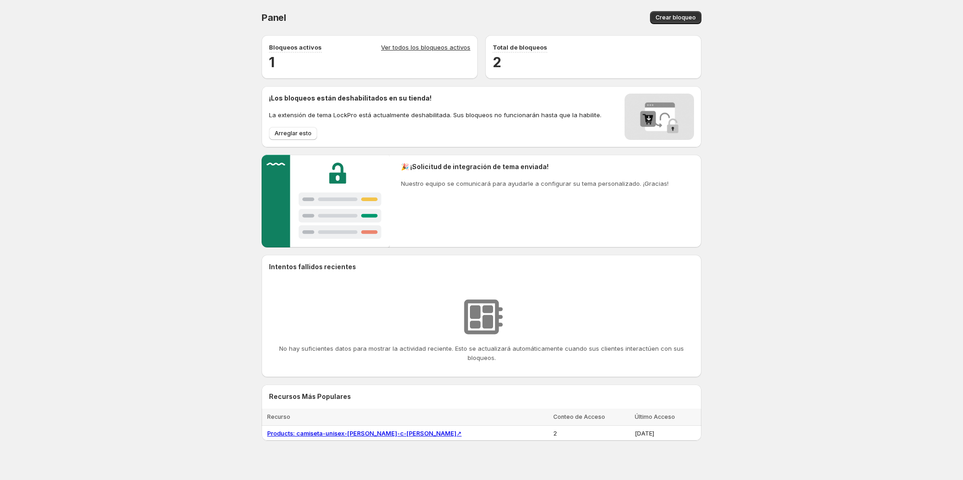 The height and width of the screenshot is (480, 963). Describe the element at coordinates (293, 133) in the screenshot. I see `span: Arreglar esto` at that location.